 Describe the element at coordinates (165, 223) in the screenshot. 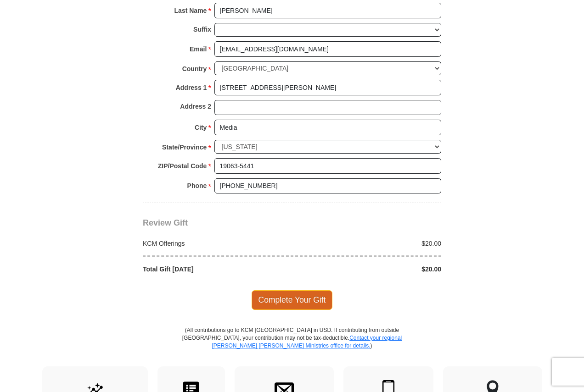

I see `span: Review Gift` at that location.